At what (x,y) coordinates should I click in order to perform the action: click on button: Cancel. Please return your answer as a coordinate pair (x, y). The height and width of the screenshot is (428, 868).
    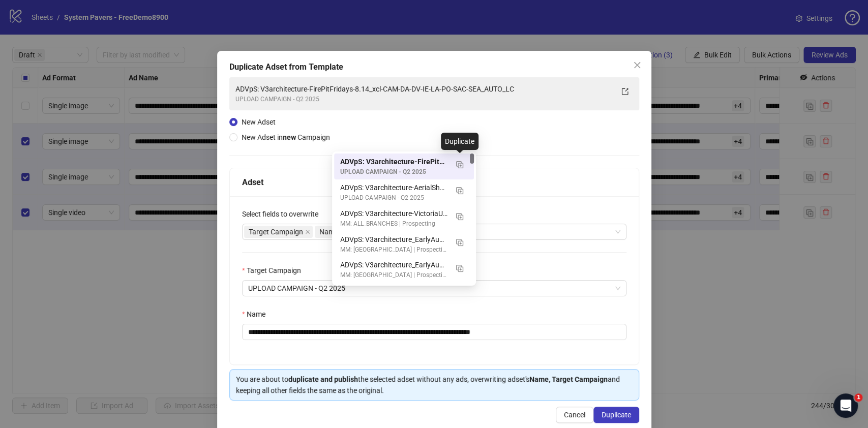
    Looking at the image, I should click on (574, 414).